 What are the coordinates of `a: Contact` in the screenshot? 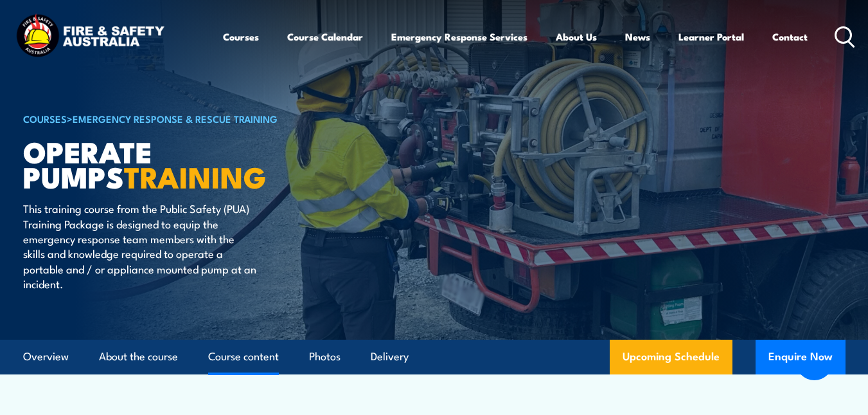 It's located at (790, 37).